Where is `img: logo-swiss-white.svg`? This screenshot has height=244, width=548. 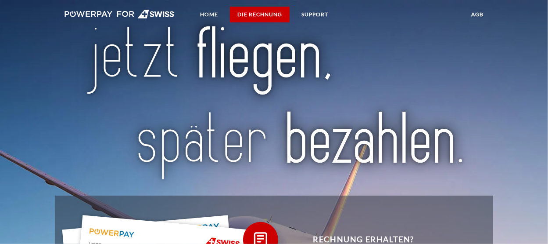
img: logo-swiss-white.svg is located at coordinates (119, 14).